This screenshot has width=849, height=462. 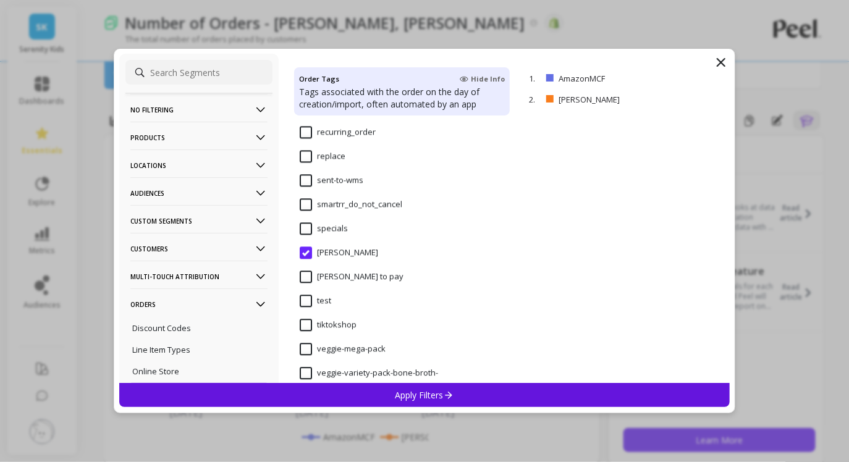 I want to click on p: Products, so click(x=199, y=137).